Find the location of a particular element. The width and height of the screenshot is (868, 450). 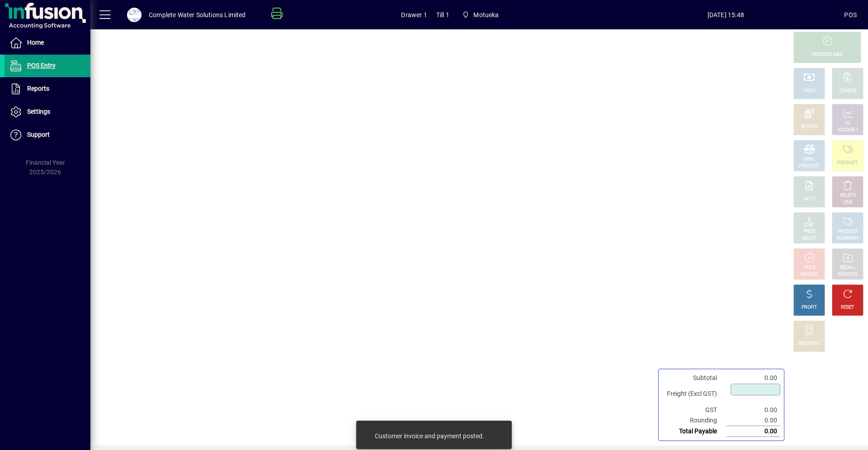

a: Reports is located at coordinates (47, 89).